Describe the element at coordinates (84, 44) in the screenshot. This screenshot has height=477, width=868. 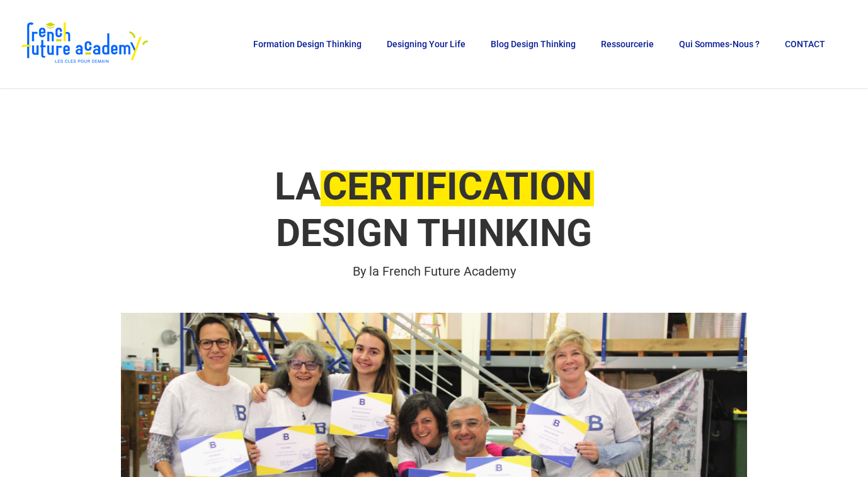
I see `img: French Future Academy` at that location.